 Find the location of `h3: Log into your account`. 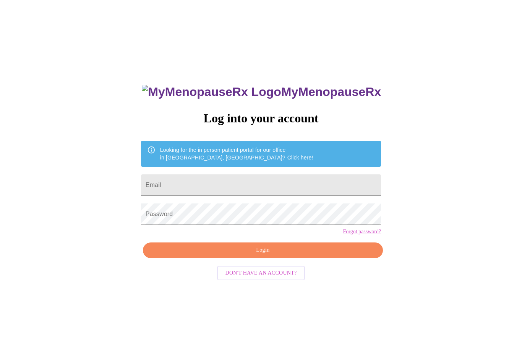

h3: Log into your account is located at coordinates (261, 118).